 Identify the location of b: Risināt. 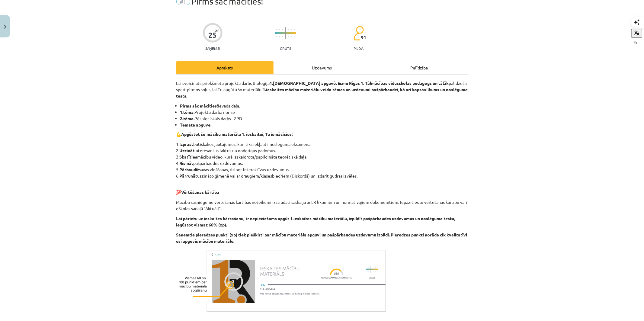
(187, 163).